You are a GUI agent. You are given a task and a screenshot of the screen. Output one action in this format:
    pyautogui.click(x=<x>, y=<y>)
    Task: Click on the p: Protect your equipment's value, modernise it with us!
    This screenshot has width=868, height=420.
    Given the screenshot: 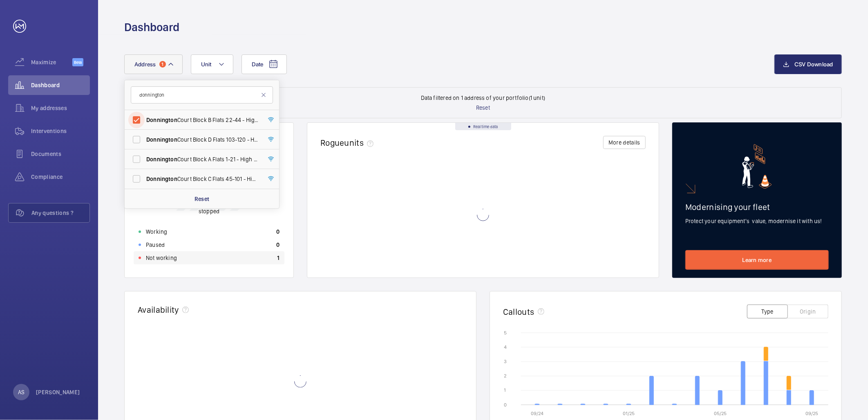 What is the action you would take?
    pyautogui.click(x=757, y=221)
    